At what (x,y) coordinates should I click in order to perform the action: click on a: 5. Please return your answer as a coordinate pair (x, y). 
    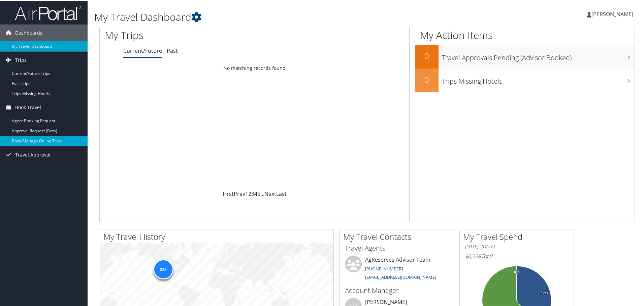
    Looking at the image, I should click on (258, 193).